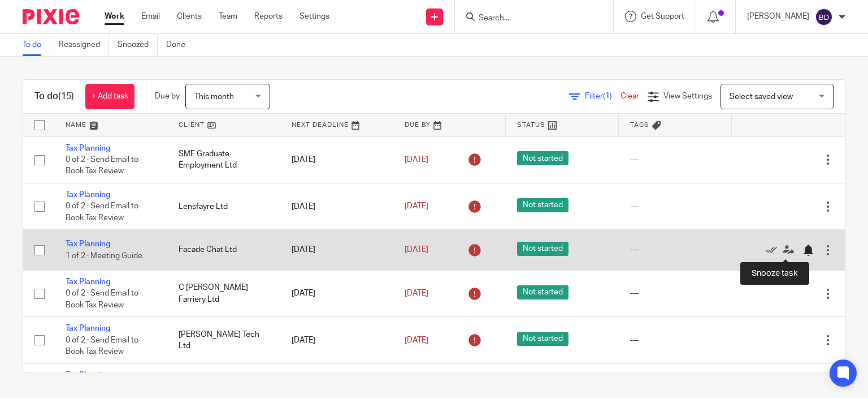 Image resolution: width=868 pixels, height=398 pixels. What do you see at coordinates (529, 19) in the screenshot?
I see `input: Search` at bounding box center [529, 19].